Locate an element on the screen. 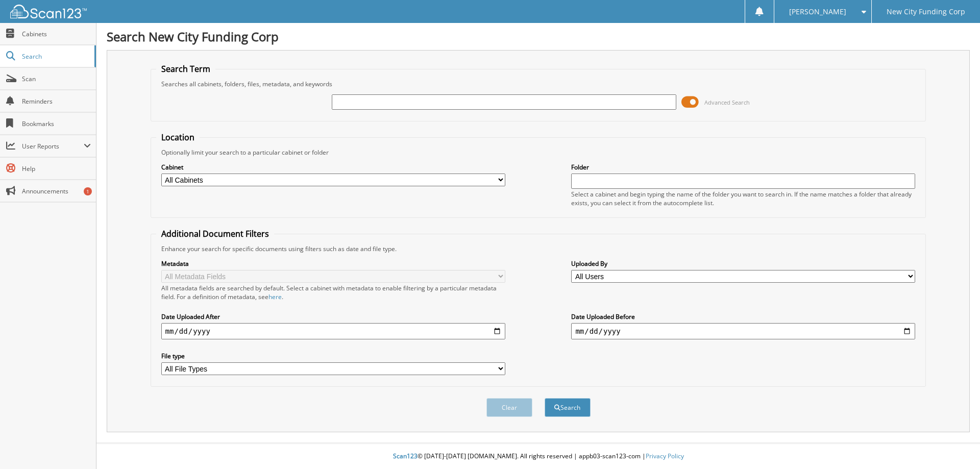 This screenshot has width=980, height=469. a: Privacy Policy is located at coordinates (664, 456).